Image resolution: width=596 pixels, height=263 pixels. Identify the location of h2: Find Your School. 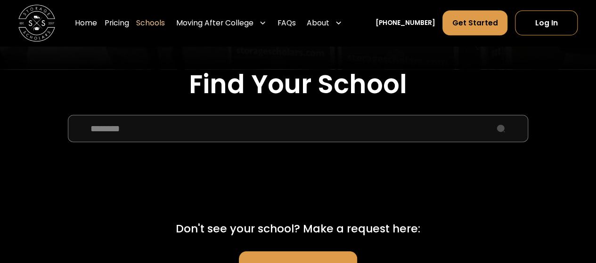
(298, 85).